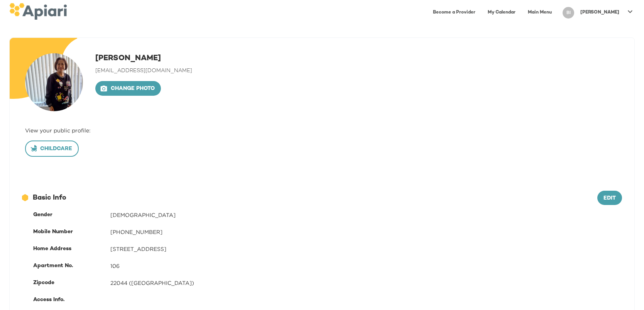  What do you see at coordinates (52, 149) in the screenshot?
I see `button: Childcare` at bounding box center [52, 149].